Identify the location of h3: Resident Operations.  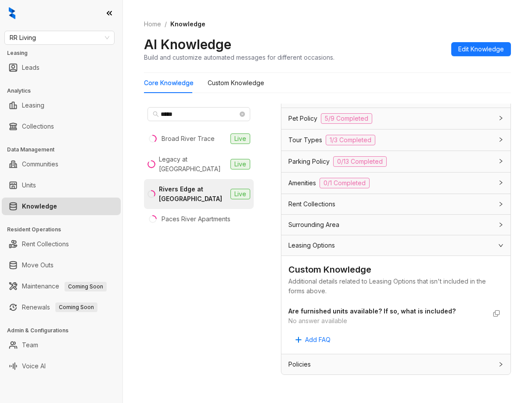
(65, 230).